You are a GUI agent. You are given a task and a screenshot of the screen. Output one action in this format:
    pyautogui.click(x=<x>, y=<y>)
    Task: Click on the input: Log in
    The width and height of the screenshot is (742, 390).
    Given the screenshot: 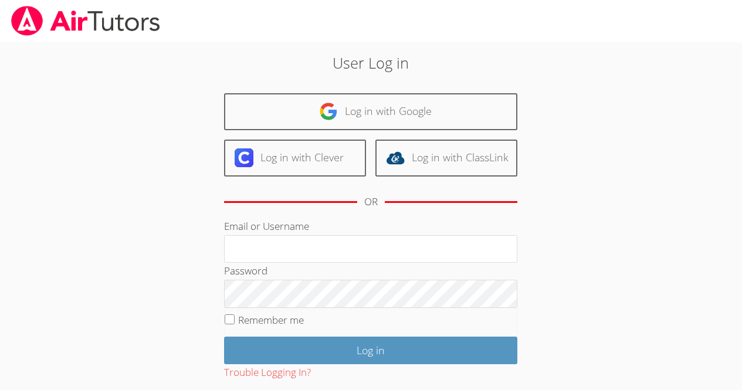 What is the action you would take?
    pyautogui.click(x=371, y=350)
    